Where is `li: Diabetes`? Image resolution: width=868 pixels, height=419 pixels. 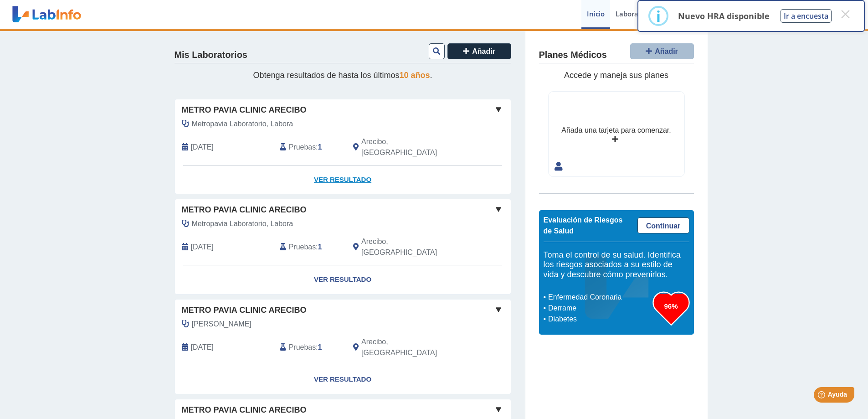 li: Diabetes is located at coordinates (600, 320).